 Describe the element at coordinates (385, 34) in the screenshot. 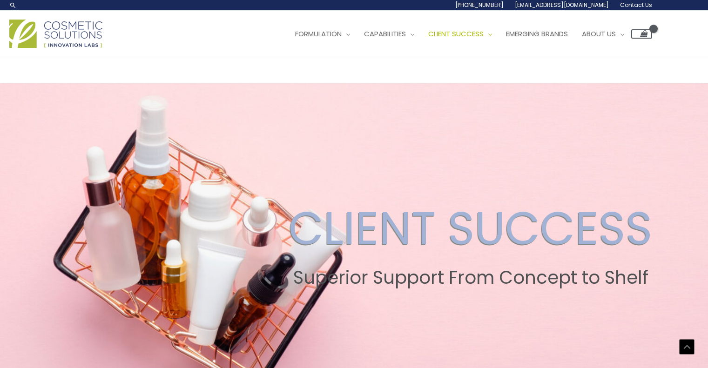

I see `span: Capabilities` at that location.